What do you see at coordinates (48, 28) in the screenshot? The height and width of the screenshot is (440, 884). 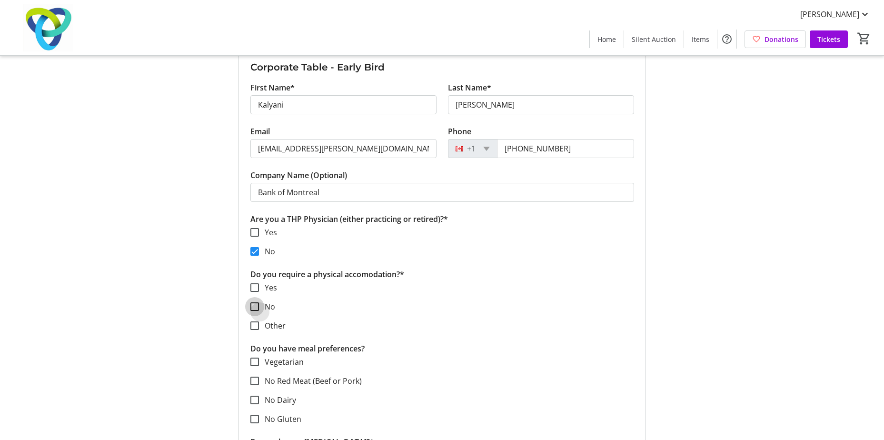 I see `img: Trillium Health Partners Foundation's Logo` at bounding box center [48, 28].